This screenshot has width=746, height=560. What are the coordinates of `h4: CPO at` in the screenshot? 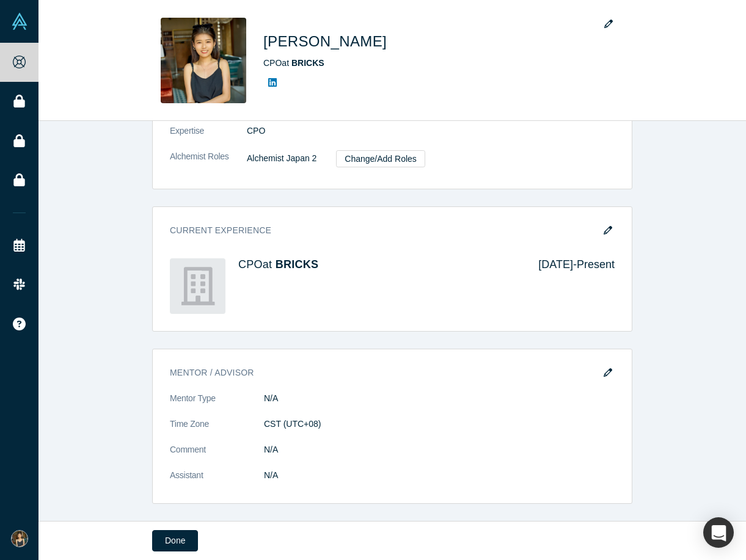 It's located at (380, 265).